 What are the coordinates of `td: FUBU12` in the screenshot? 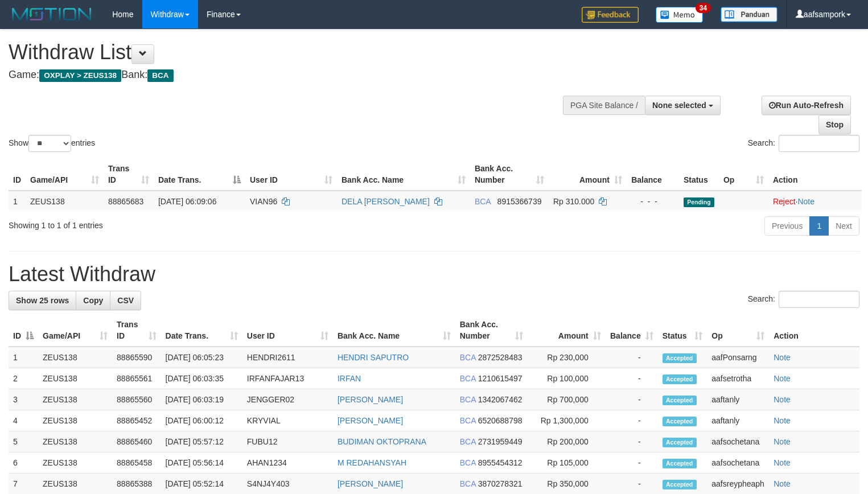 It's located at (287, 442).